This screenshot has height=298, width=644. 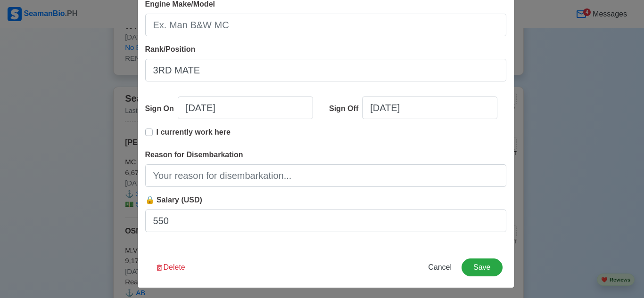 I want to click on span: Rank/Position, so click(x=170, y=49).